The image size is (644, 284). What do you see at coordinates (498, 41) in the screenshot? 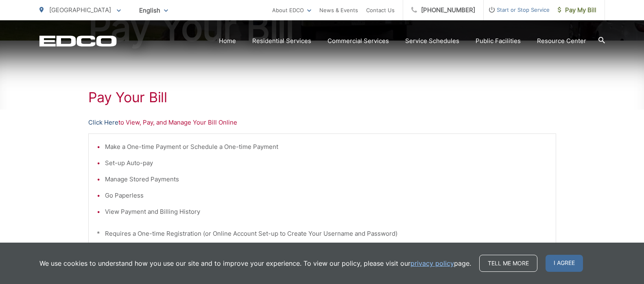
I see `a: Public Facilities` at bounding box center [498, 41].